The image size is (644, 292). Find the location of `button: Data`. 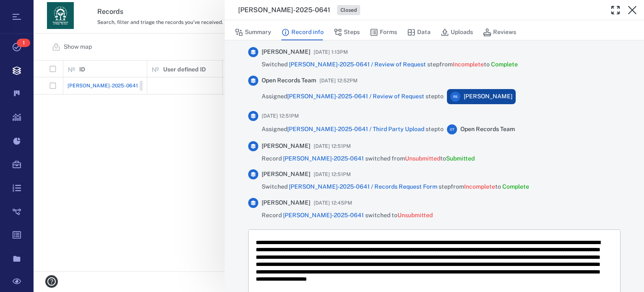

button: Data is located at coordinates (419, 32).